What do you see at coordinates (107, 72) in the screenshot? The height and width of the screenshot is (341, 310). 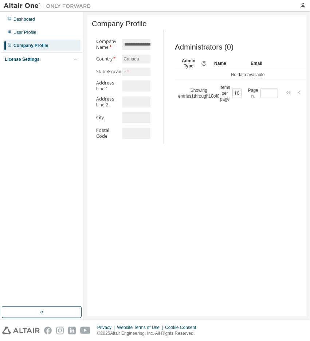 I see `label: State/Province` at bounding box center [107, 72].